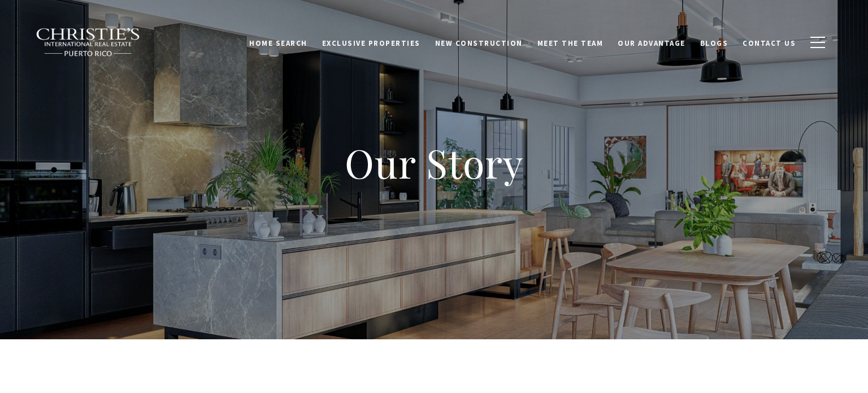 The height and width of the screenshot is (393, 868). Describe the element at coordinates (651, 42) in the screenshot. I see `a: Our Advantage` at that location.